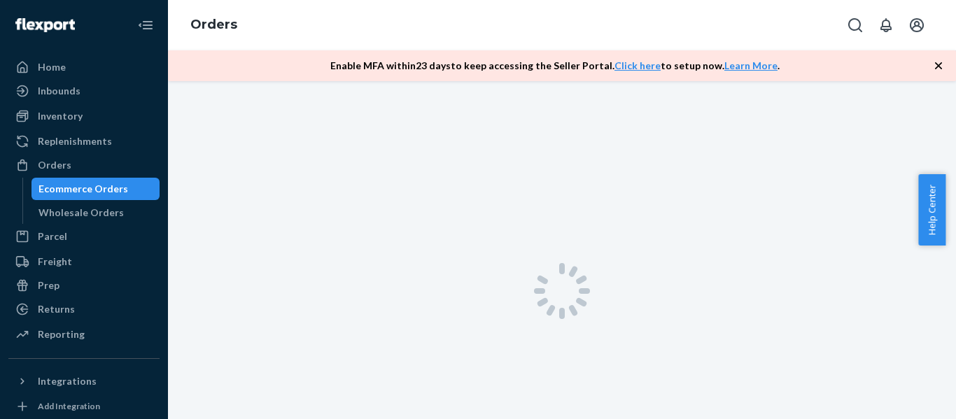  I want to click on p: Enable MFA within 23 days to keep accessing the Seller Portal. to setup now. ., so click(555, 66).